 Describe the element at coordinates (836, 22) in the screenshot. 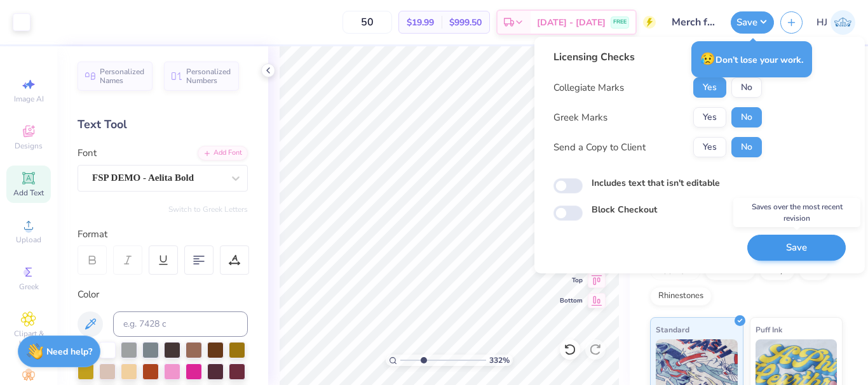

I see `a: HJ` at that location.